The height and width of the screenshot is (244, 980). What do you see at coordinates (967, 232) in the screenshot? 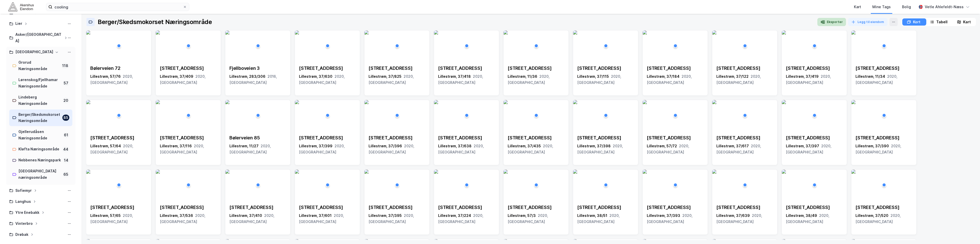
I see `div: Kontrollprogram for chat` at bounding box center [967, 232].